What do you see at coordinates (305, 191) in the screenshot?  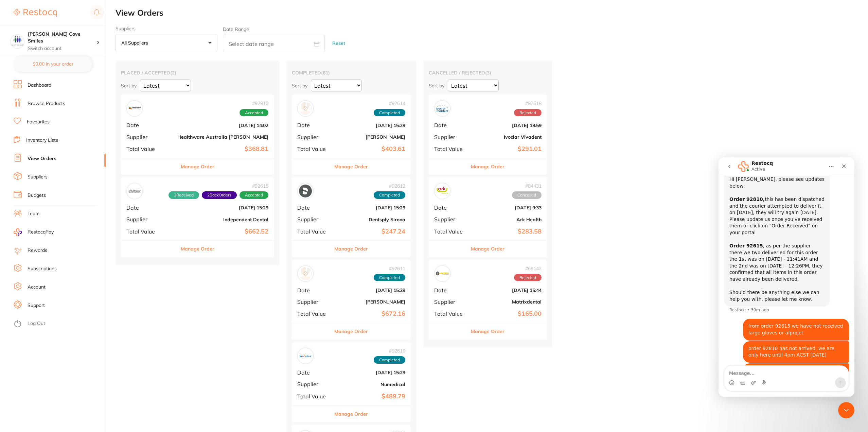 I see `img: Dentsply Sirona` at bounding box center [305, 191].